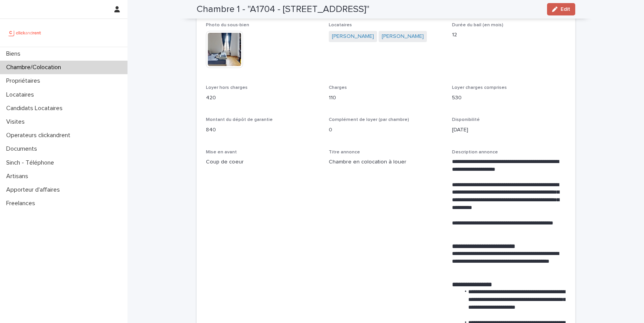 This screenshot has height=323, width=644. Describe the element at coordinates (23, 148) in the screenshot. I see `p: Documents` at that location.